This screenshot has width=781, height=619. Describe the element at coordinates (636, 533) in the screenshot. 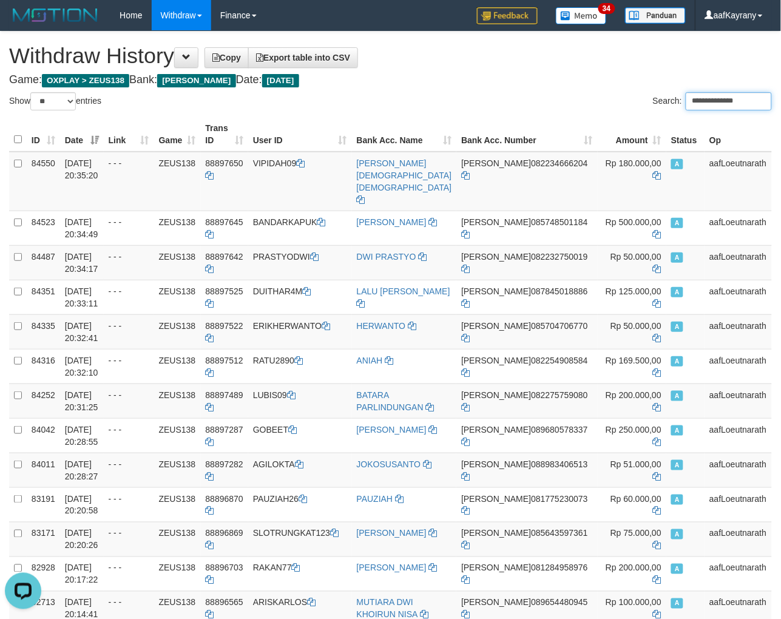

I see `span: Rp 75.000,00` at that location.